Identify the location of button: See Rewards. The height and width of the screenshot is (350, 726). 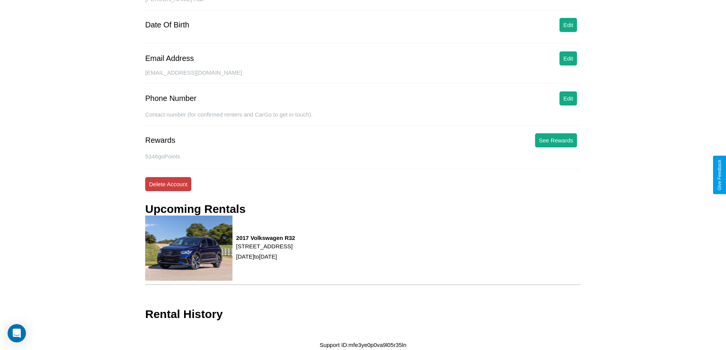
(556, 140).